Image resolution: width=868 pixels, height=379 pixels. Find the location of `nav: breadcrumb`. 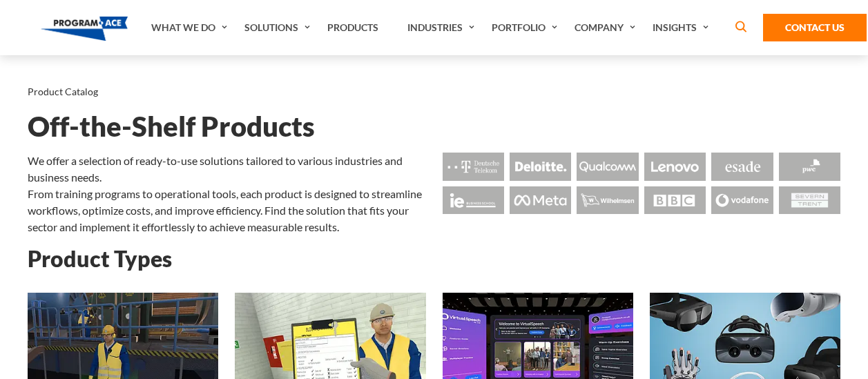

nav: breadcrumb is located at coordinates (434, 92).